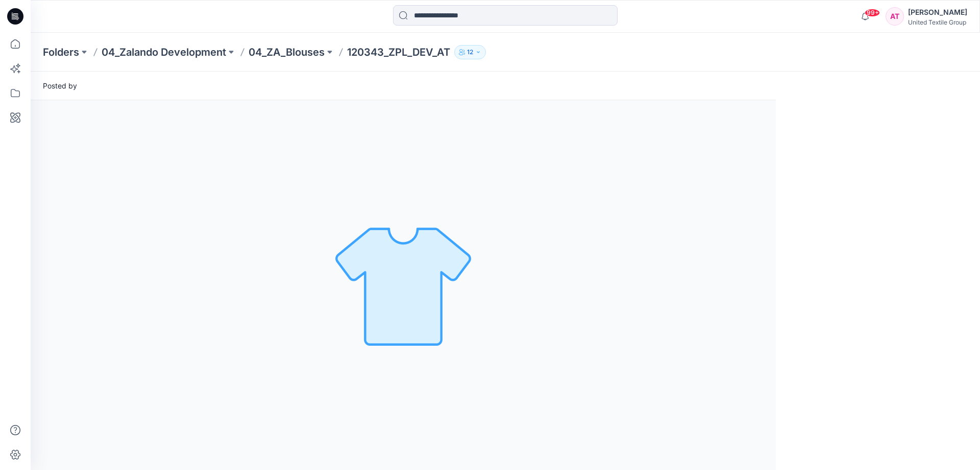 This screenshot has height=470, width=980. What do you see at coordinates (471, 52) in the screenshot?
I see `p: 12` at bounding box center [471, 52].